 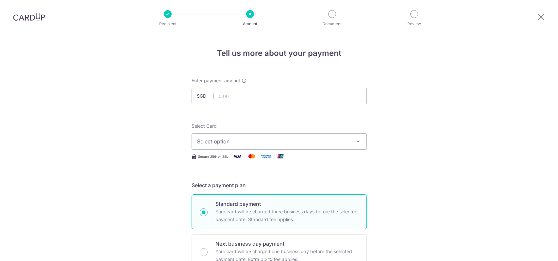 I want to click on p: Standard payment, so click(x=287, y=204).